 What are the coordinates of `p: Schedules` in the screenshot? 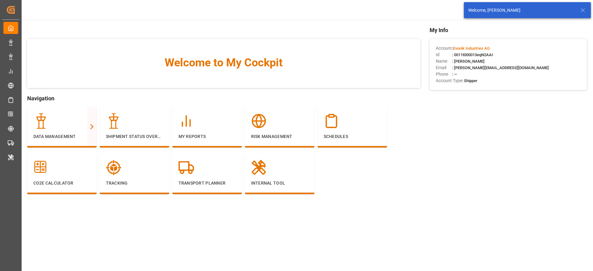 It's located at (352, 136).